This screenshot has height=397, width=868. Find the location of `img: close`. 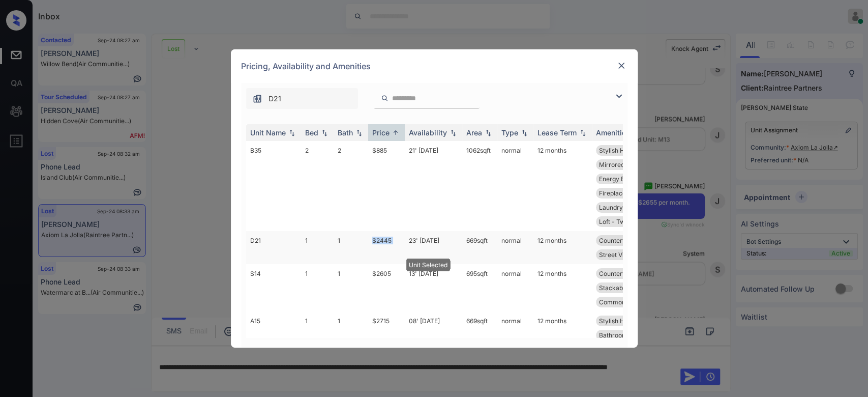

img: close is located at coordinates (622, 66).